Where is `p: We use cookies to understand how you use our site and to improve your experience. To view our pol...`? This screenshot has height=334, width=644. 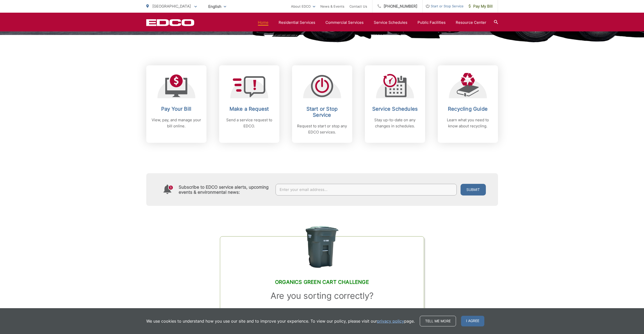 p: We use cookies to understand how you use our site and to improve your experience. To view our pol... is located at coordinates (280, 321).